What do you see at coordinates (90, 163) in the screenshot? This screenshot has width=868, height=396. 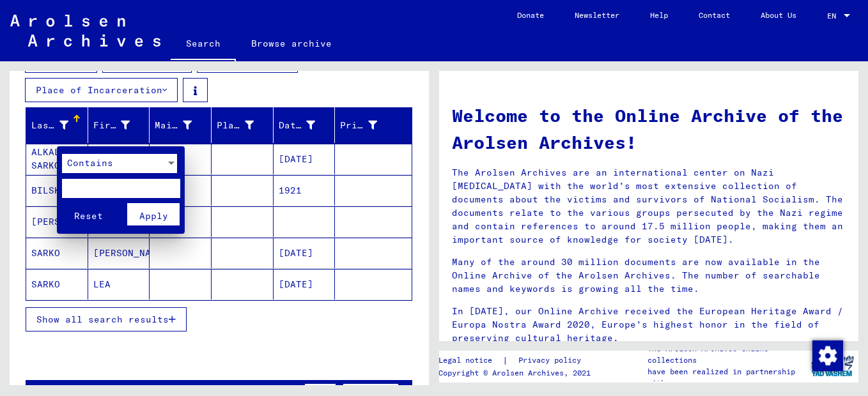 I see `span: Contains` at bounding box center [90, 163].